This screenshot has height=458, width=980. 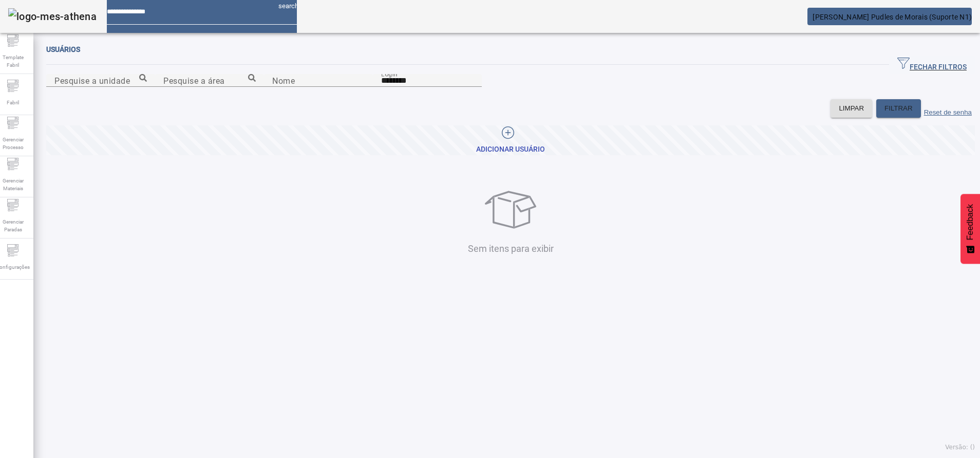 I want to click on span: FECHAR FILTROS, so click(x=932, y=65).